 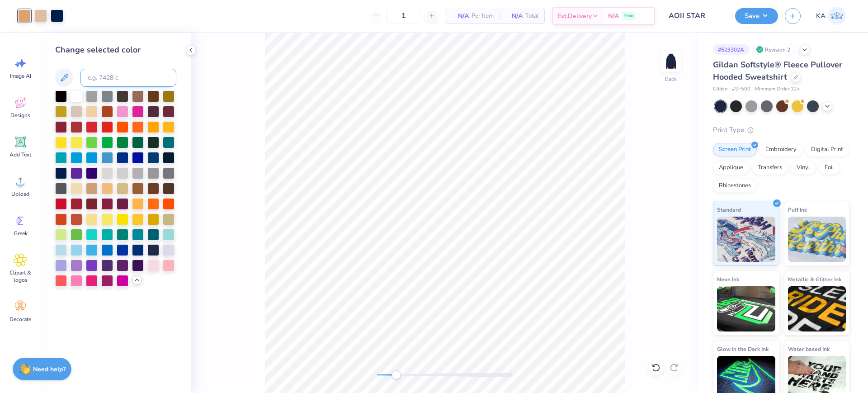 I want to click on div: Back, so click(x=671, y=79).